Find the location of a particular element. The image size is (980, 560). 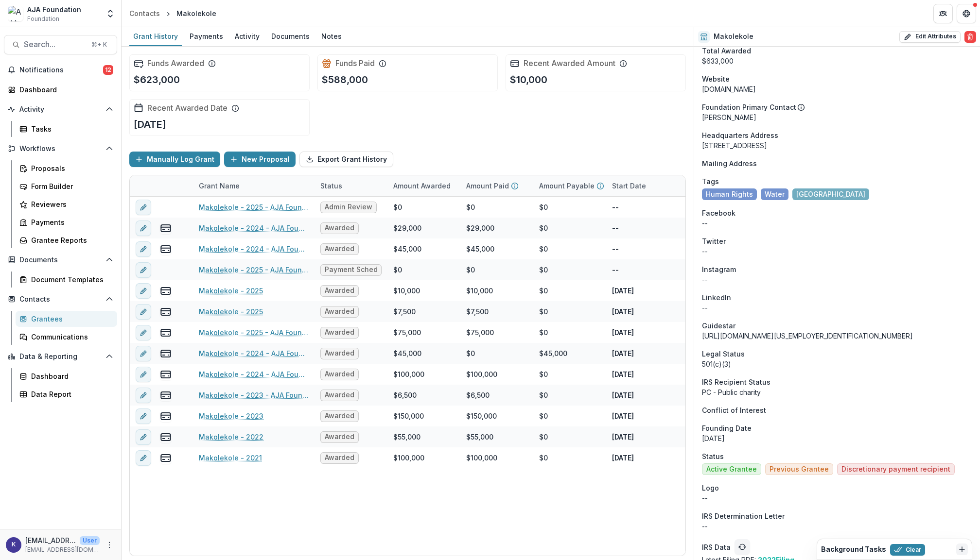

a: Activity is located at coordinates (247, 36).